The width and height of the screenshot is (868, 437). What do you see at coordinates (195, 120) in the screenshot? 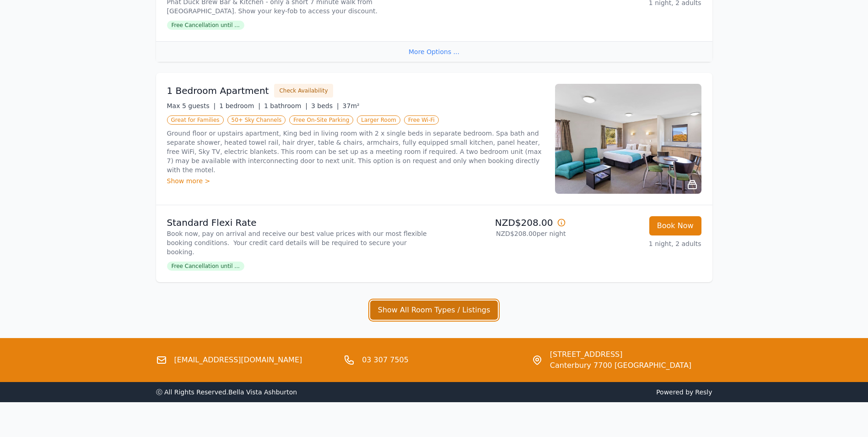
I see `span: Great for Families` at bounding box center [195, 120].